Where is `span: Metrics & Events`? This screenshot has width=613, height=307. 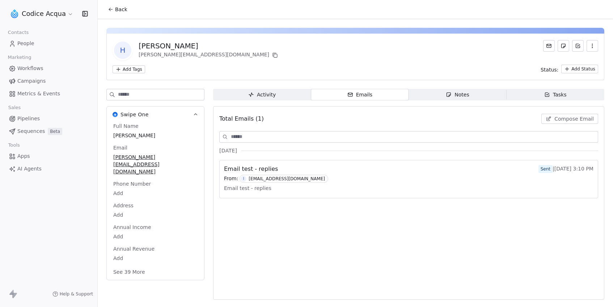 span: Metrics & Events is located at coordinates (39, 94).